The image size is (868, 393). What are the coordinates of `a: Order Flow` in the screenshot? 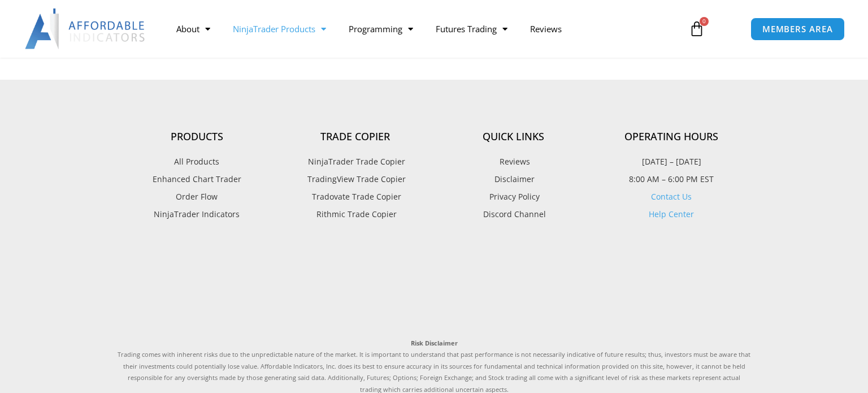 It's located at (197, 197).